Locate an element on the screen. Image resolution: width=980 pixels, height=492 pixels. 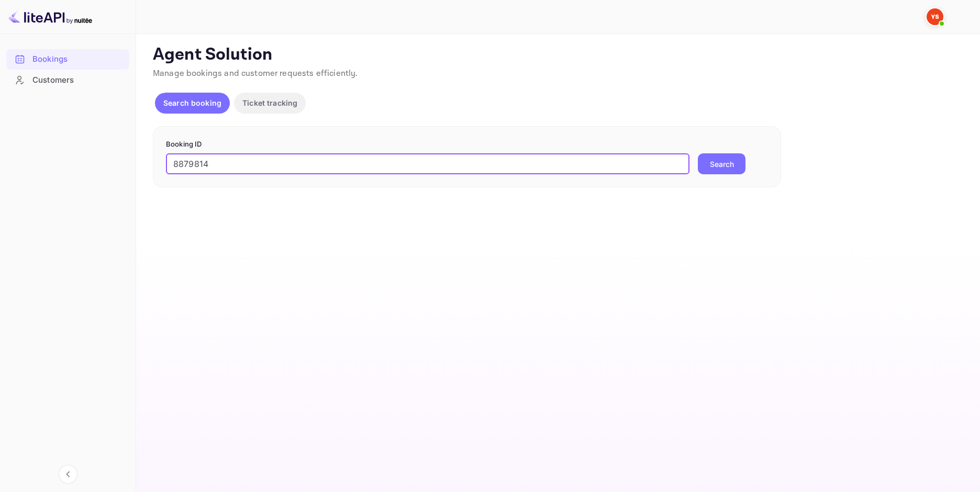
img: LiteAPI logo is located at coordinates (50, 17).